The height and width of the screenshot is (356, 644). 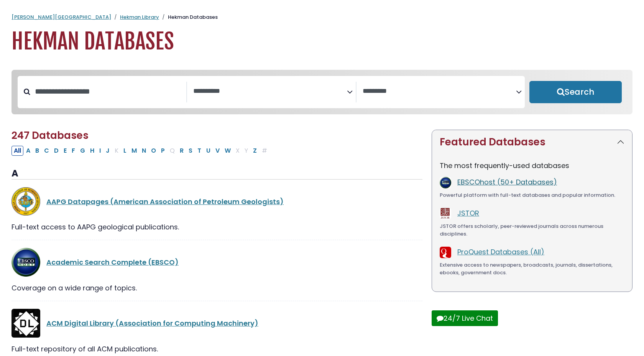 What do you see at coordinates (465, 318) in the screenshot?
I see `button: 24/7 Live Chat` at bounding box center [465, 318].